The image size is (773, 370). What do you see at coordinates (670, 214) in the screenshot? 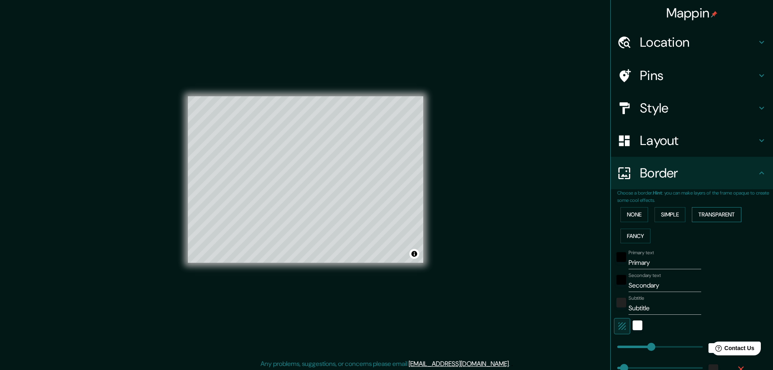
I see `button: Simple` at bounding box center [670, 214].